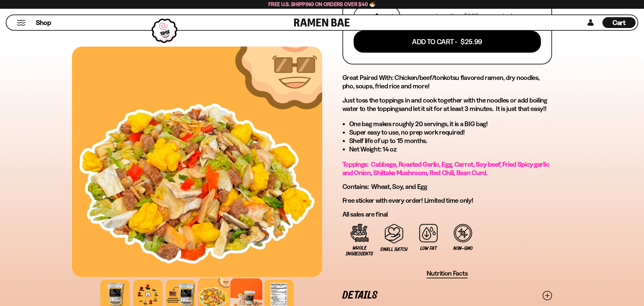  Describe the element at coordinates (447, 82) in the screenshot. I see `h2: Great Paired With: Chicken/beef/tonkotsu flavored ramen, dry noodles, pho, soups, fried rice and ...` at that location.